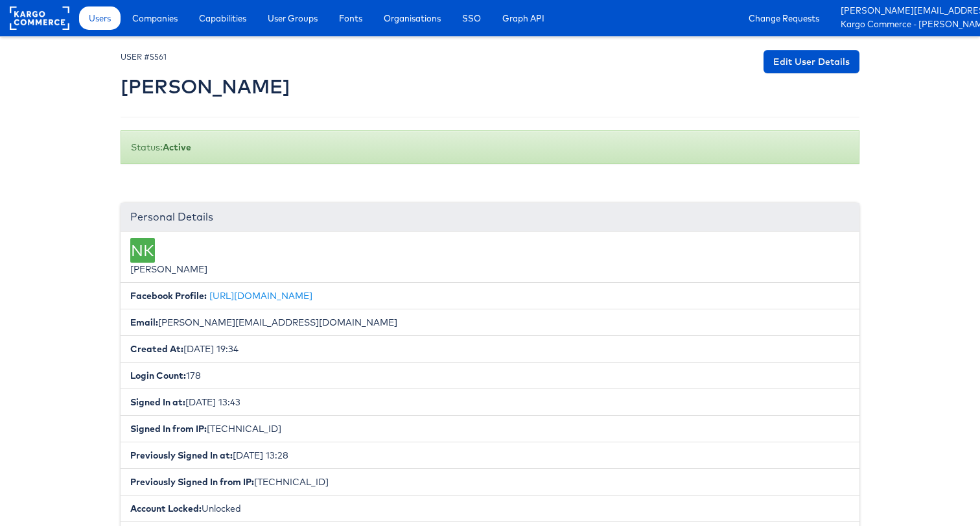 The width and height of the screenshot is (980, 526). What do you see at coordinates (350, 18) in the screenshot?
I see `span: Fonts` at bounding box center [350, 18].